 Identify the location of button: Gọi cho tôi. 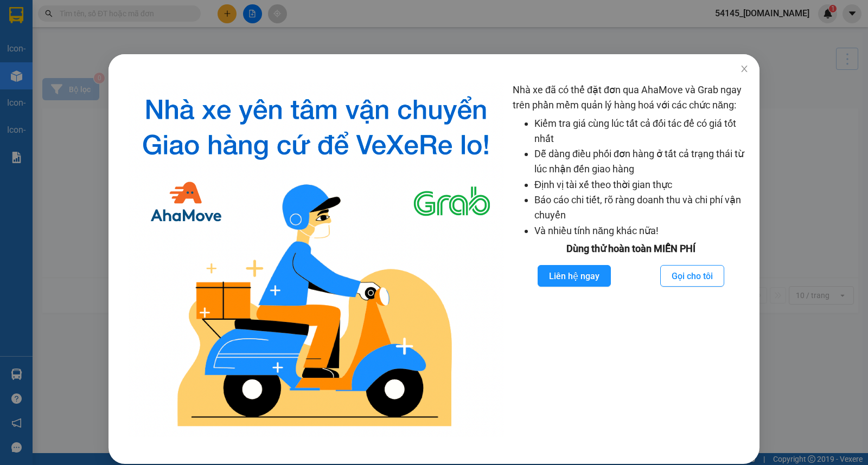
(692, 276).